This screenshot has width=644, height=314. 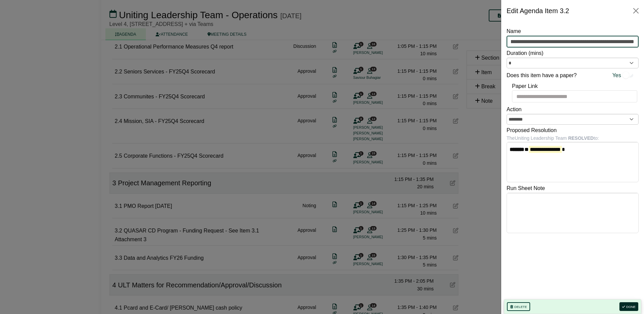 I want to click on b: RESOLVED, so click(x=581, y=138).